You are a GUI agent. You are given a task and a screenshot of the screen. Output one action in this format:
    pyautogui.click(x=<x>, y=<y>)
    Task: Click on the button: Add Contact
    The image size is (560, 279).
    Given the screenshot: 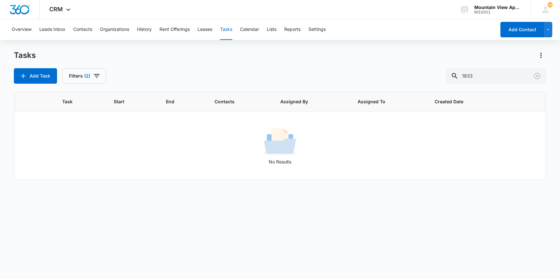 What is the action you would take?
    pyautogui.click(x=522, y=30)
    